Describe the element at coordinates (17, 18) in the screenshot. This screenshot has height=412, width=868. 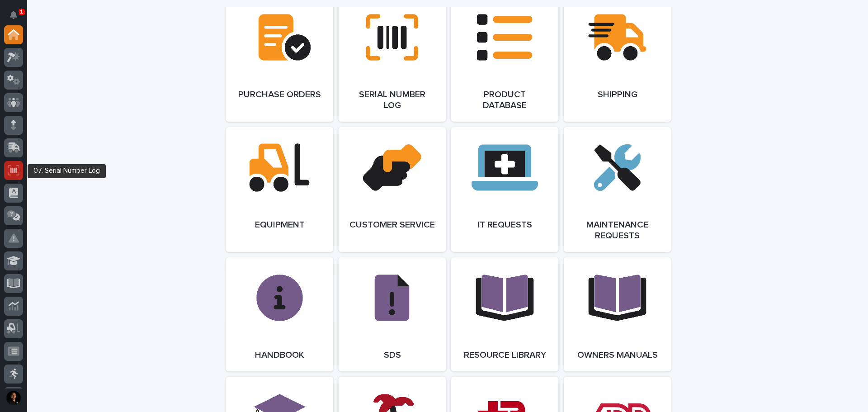
I see `div: Notifications1` at that location.